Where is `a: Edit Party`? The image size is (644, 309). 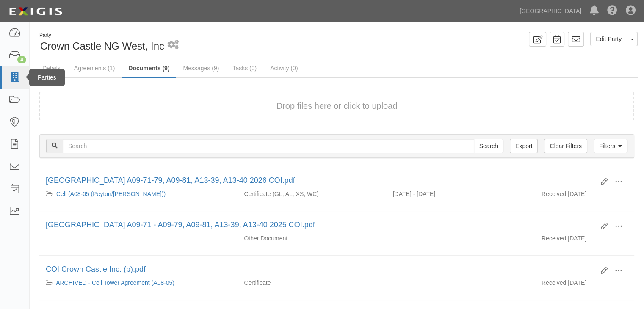
a: Edit Party is located at coordinates (608, 39).